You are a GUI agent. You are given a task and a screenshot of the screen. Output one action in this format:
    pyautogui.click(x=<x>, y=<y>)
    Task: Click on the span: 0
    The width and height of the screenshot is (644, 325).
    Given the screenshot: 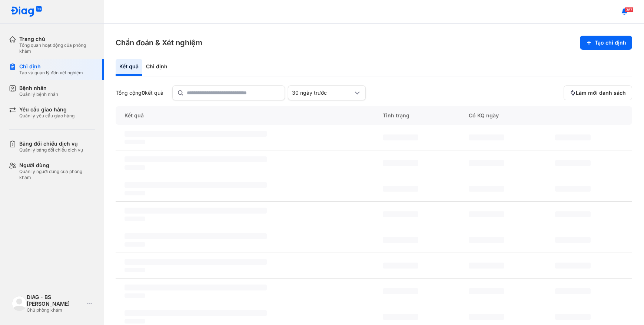 What is the action you would take?
    pyautogui.click(x=143, y=92)
    